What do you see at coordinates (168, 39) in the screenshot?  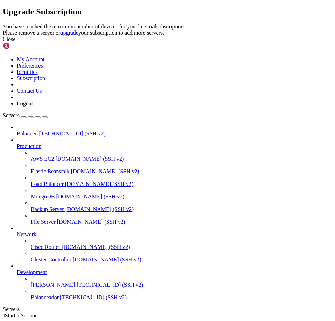 I see `div: Close` at bounding box center [168, 39].